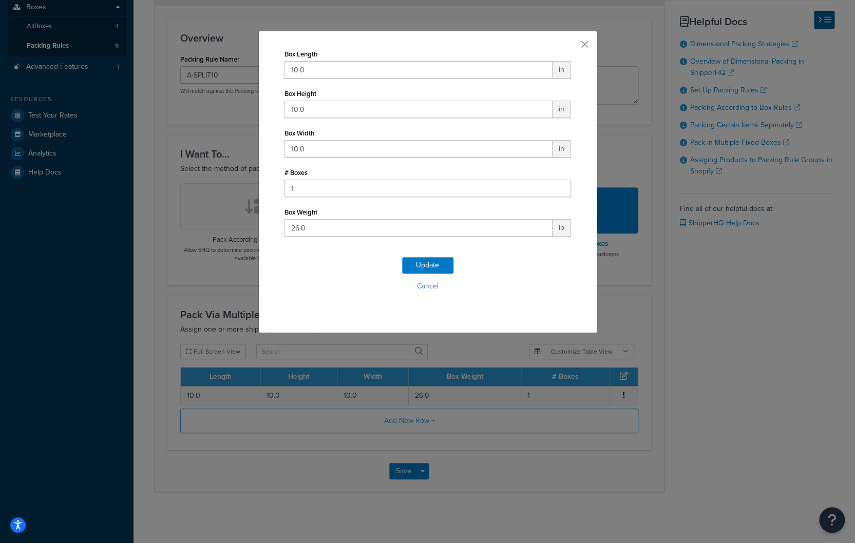  I want to click on button: Update, so click(428, 265).